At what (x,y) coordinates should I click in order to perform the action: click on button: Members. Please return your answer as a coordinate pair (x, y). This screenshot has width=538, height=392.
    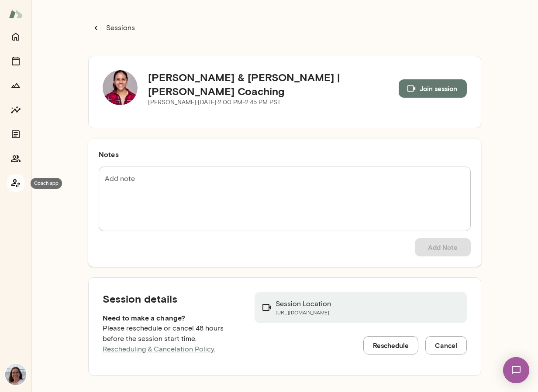
    Looking at the image, I should click on (16, 159).